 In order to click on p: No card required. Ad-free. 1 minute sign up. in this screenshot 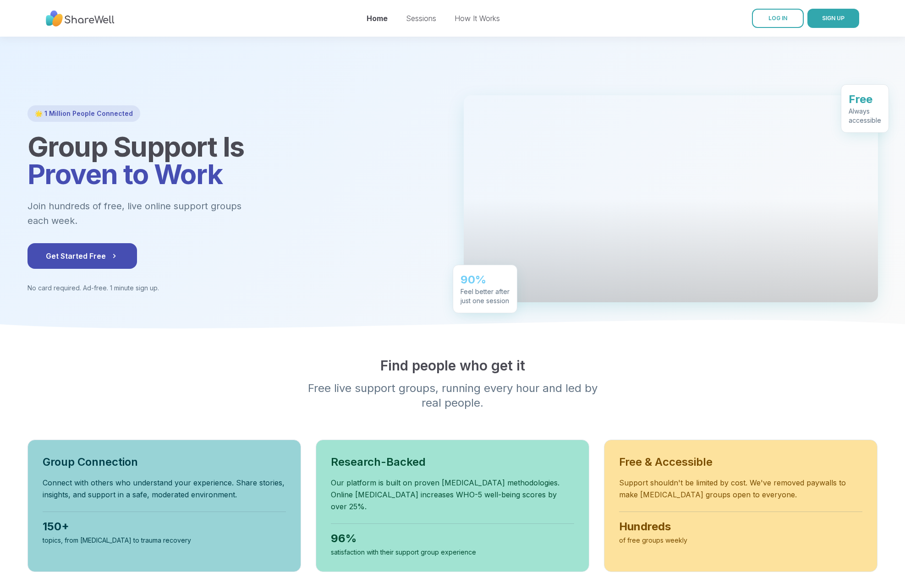, I will do `click(234, 288)`.